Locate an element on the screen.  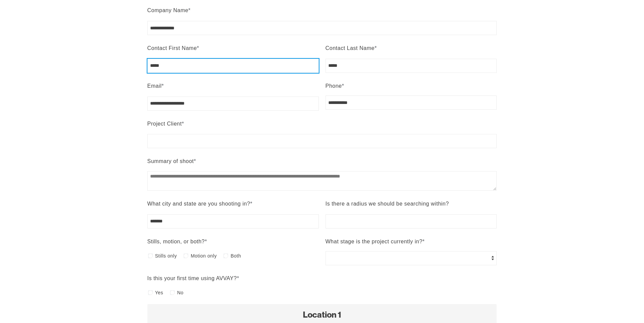
span: Company Name is located at coordinates (168, 11).